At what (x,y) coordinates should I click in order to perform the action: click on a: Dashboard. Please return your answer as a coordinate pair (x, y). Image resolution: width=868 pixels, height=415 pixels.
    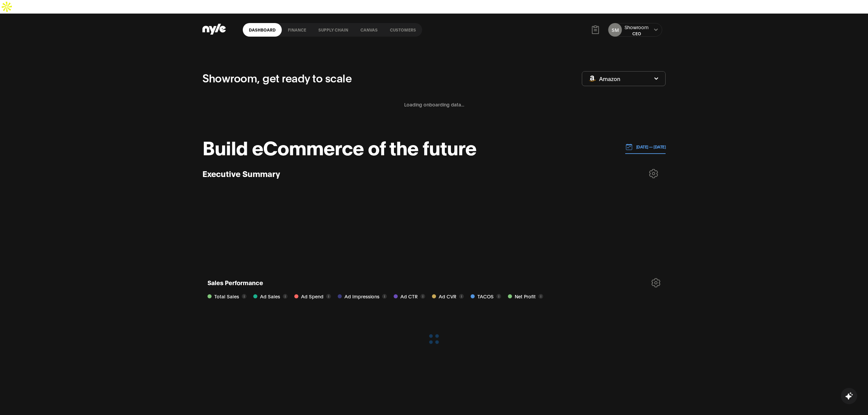
    Looking at the image, I should click on (262, 30).